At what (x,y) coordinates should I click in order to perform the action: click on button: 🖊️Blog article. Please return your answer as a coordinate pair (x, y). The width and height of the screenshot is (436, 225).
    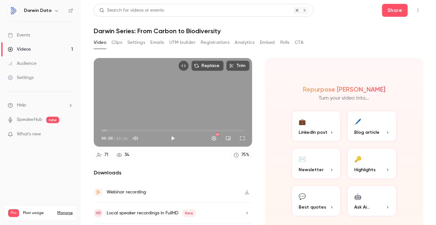
    Looking at the image, I should click on (371, 126).